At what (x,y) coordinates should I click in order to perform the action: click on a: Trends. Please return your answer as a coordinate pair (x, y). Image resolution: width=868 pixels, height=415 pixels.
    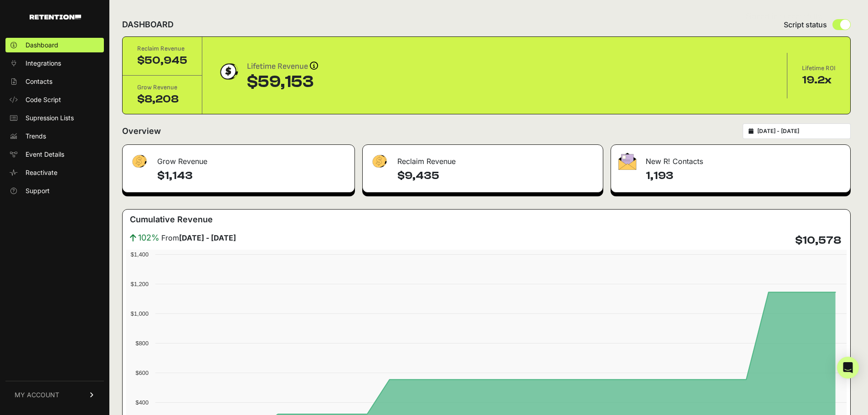
    Looking at the image, I should click on (55, 137).